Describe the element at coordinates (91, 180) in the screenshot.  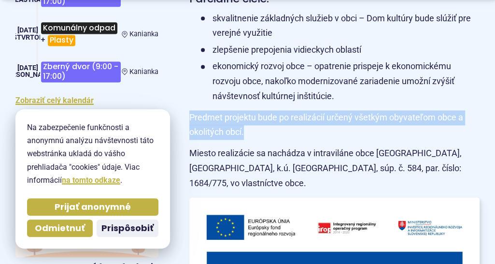
I see `a: na tomto odkaze` at that location.